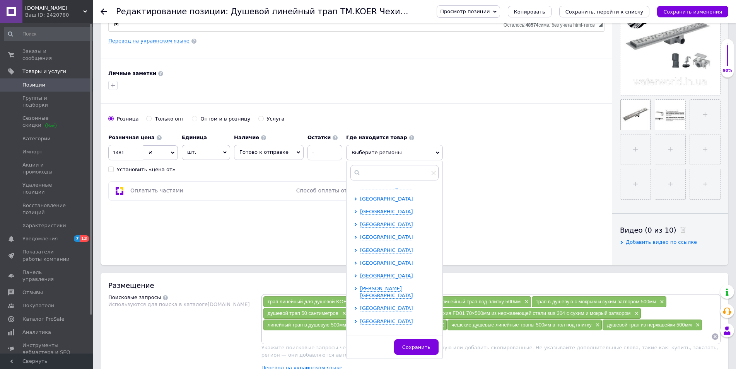 The image size is (736, 369). I want to click on b: Розничная цена, so click(131, 137).